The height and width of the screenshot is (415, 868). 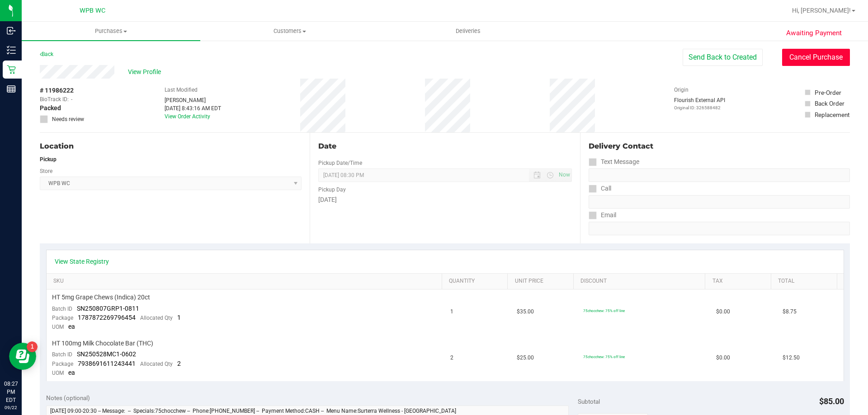 I want to click on a: View Order Activity, so click(x=187, y=117).